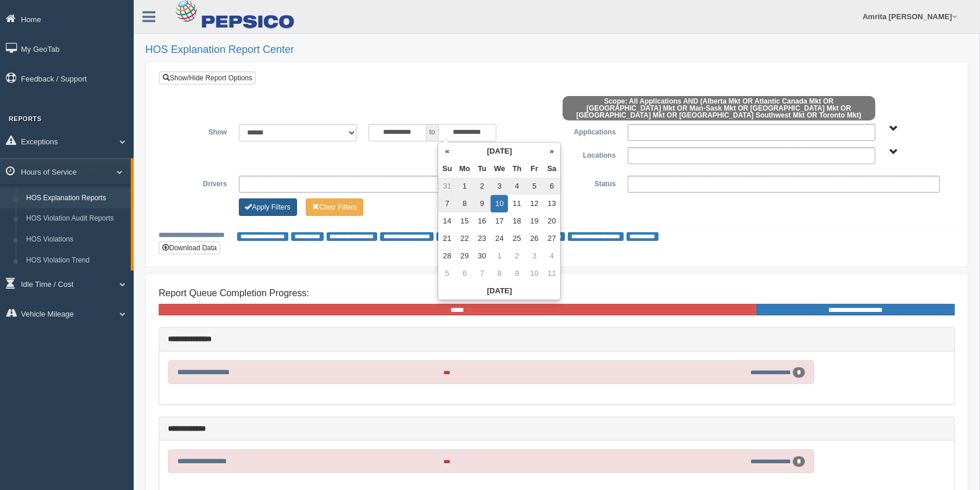  Describe the element at coordinates (207, 78) in the screenshot. I see `a: Show/Hide Report Options` at that location.